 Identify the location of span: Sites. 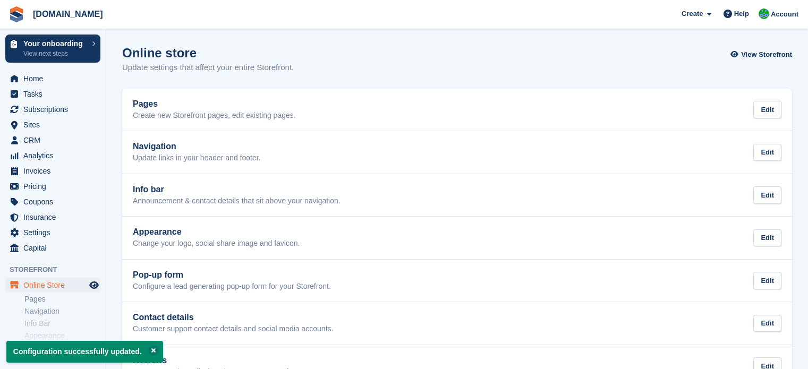
(55, 125).